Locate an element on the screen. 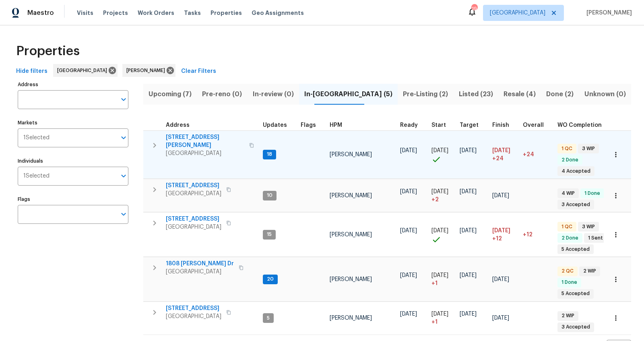 Image resolution: width=644 pixels, height=341 pixels. span: Overall is located at coordinates (534, 125).